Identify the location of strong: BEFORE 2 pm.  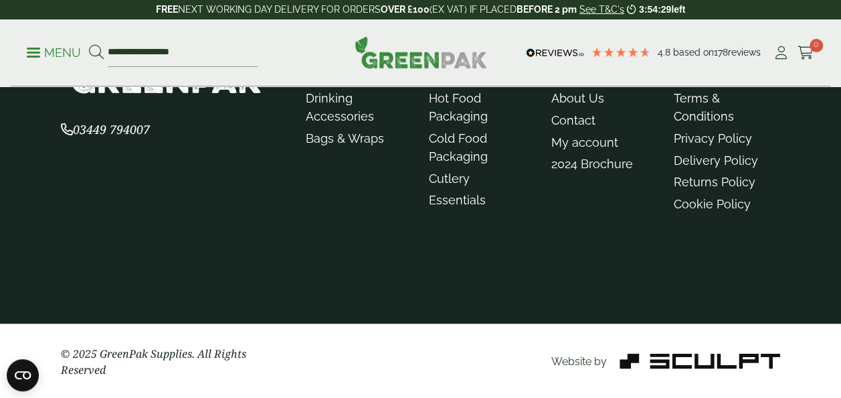
(547, 9).